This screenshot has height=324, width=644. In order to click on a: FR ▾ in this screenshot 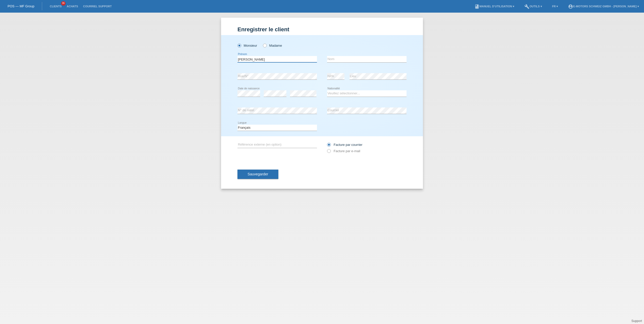, I will do `click(556, 6)`.